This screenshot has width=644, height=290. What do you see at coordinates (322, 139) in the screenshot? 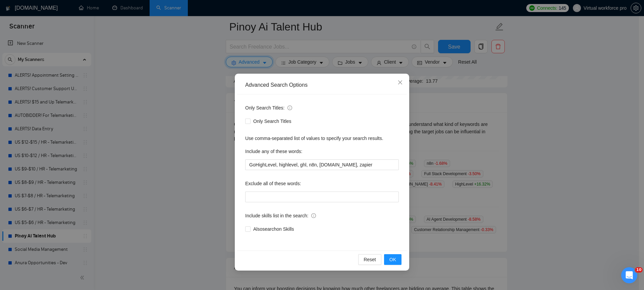
I see `div: Use comma-separated list of values to specify your search results.` at bounding box center [322, 139].